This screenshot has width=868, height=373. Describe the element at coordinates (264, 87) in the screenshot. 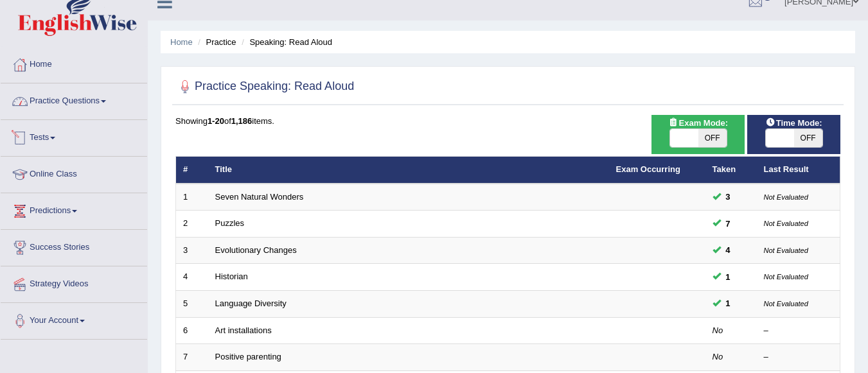

I see `h2: Practice Speaking: Read Aloud` at that location.